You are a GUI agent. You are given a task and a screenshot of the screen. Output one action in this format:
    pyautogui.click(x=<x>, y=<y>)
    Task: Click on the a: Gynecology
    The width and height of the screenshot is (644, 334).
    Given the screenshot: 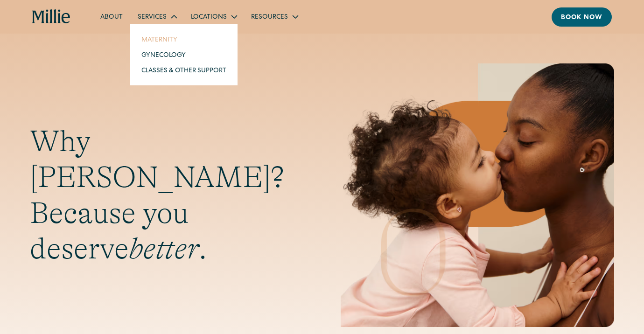 What is the action you would take?
    pyautogui.click(x=184, y=55)
    